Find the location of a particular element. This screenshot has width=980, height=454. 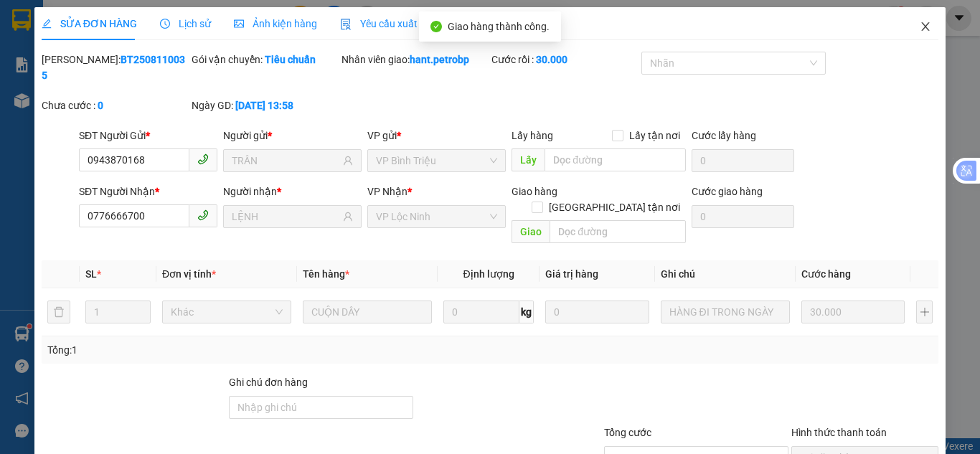

span: Lấy is located at coordinates (528, 160).